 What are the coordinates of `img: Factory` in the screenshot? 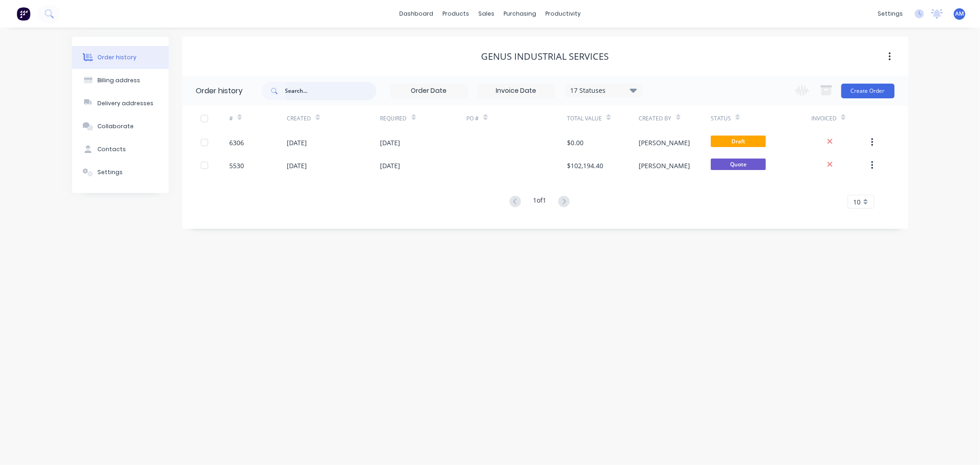 It's located at (24, 14).